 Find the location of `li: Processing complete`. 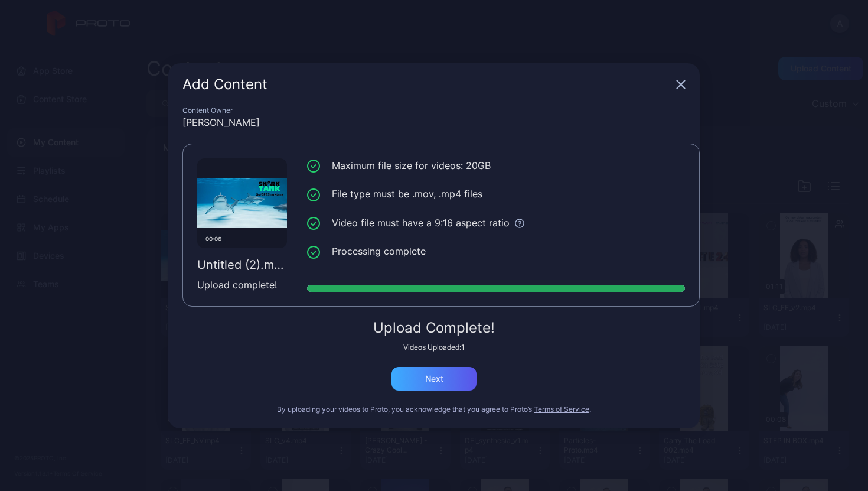

li: Processing complete is located at coordinates (496, 251).